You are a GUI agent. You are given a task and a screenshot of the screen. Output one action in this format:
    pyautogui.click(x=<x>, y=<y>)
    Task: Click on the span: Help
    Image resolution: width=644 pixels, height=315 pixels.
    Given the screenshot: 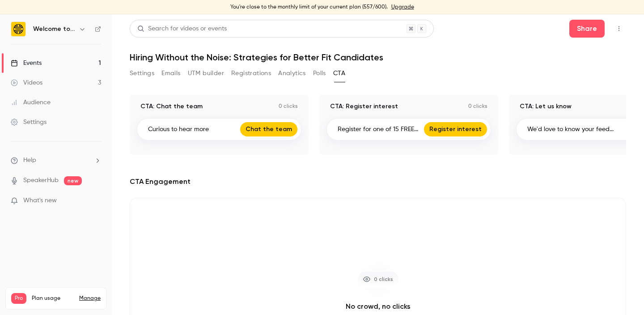 What is the action you would take?
    pyautogui.click(x=30, y=160)
    